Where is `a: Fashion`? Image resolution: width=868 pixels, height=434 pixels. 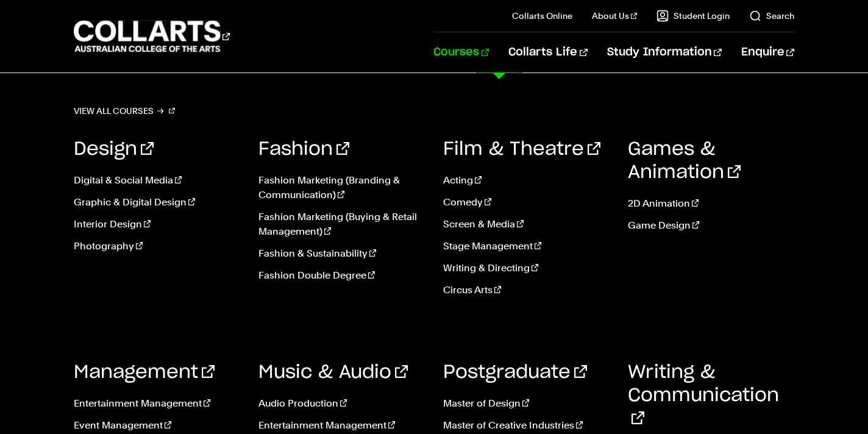 a: Fashion is located at coordinates (303, 149).